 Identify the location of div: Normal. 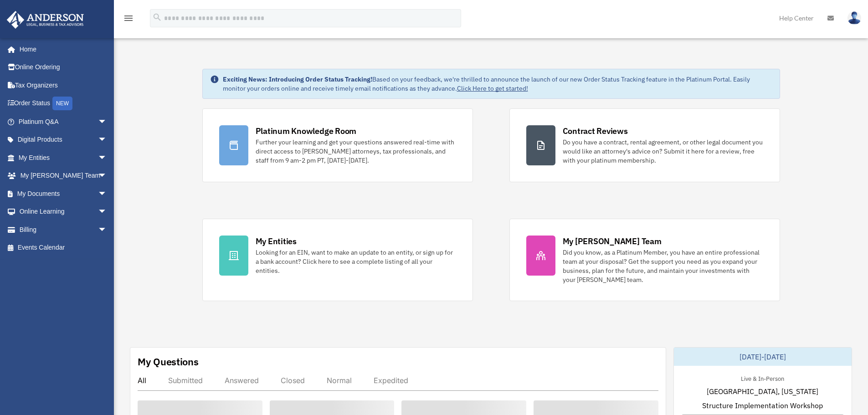
(339, 380).